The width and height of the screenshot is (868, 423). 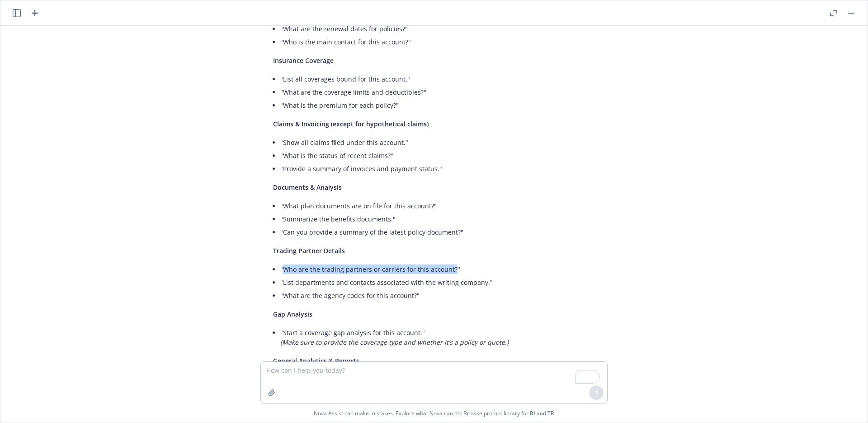 What do you see at coordinates (293, 313) in the screenshot?
I see `span: Gap Analysis` at bounding box center [293, 313].